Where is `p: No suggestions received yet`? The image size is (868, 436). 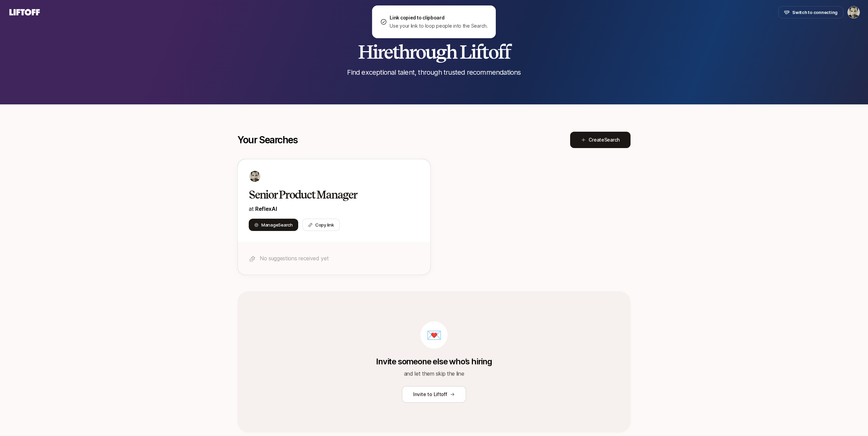
p: No suggestions received yet is located at coordinates (339, 258).